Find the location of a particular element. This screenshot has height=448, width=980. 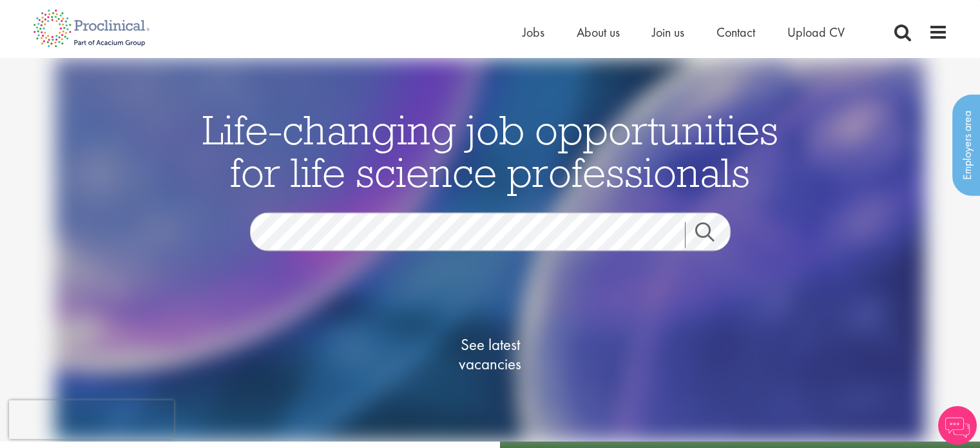

a: Job search submit button is located at coordinates (713, 236).